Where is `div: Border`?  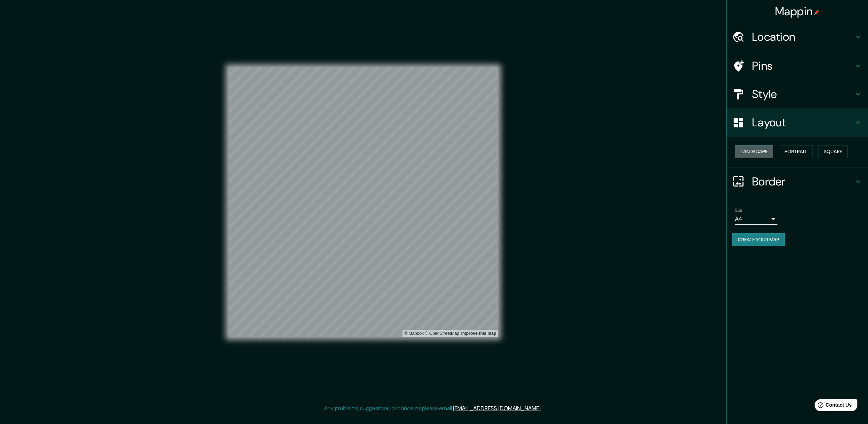
div: Border is located at coordinates (798, 181).